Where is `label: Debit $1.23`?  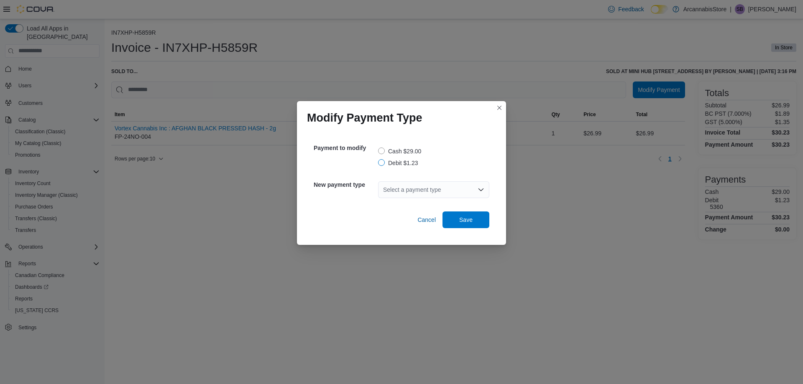 label: Debit $1.23 is located at coordinates (398, 163).